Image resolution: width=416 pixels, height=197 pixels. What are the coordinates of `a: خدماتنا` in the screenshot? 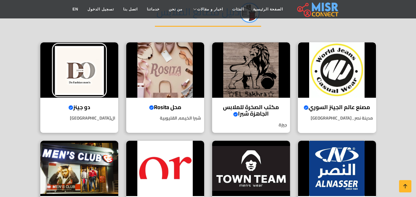 It's located at (153, 9).